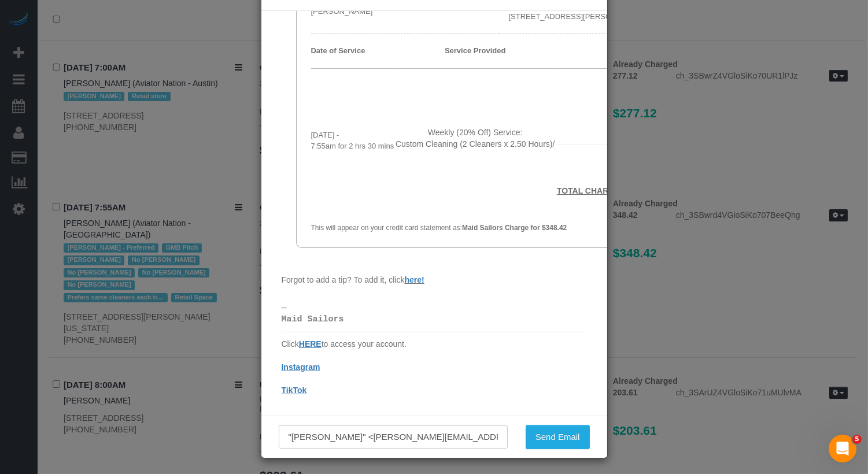 This screenshot has height=474, width=868. Describe the element at coordinates (338, 50) in the screenshot. I see `strong: Date of Service` at that location.